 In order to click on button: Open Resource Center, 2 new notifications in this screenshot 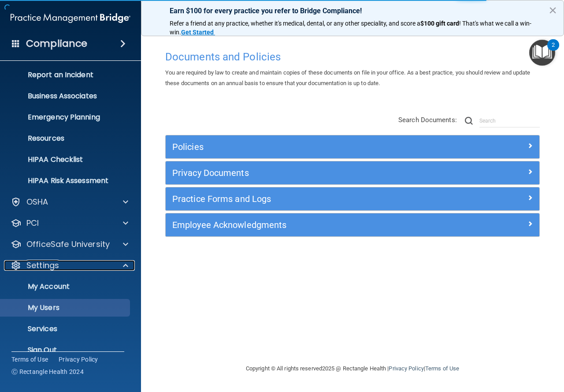, I will do `click(542, 52)`.